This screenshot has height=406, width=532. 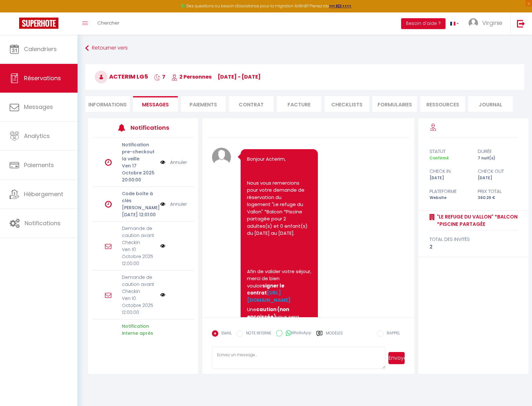 What do you see at coordinates (43, 223) in the screenshot?
I see `span: Notifications` at bounding box center [43, 223].